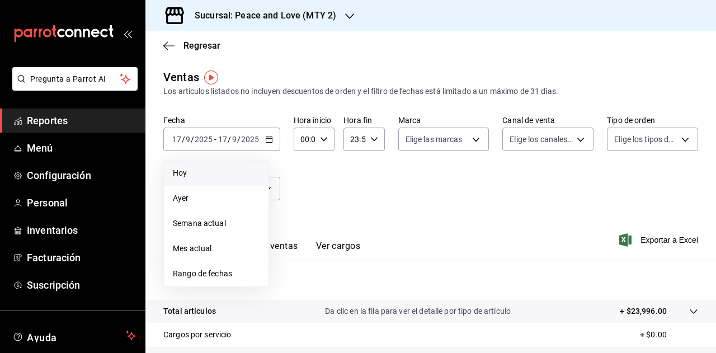  I want to click on label: Fecha, so click(221, 120).